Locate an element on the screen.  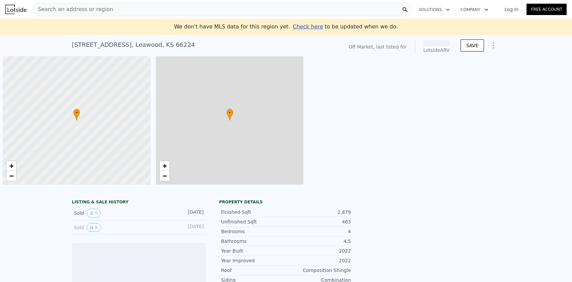
div: 463 is located at coordinates (318, 222).